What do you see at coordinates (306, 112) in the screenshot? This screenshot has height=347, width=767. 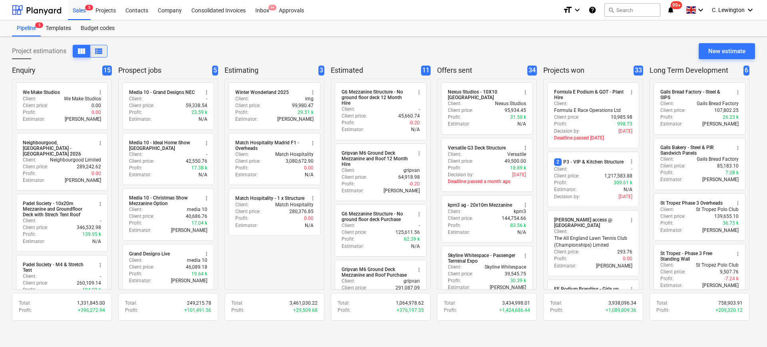 I see `p: 29.51 k` at bounding box center [306, 112].